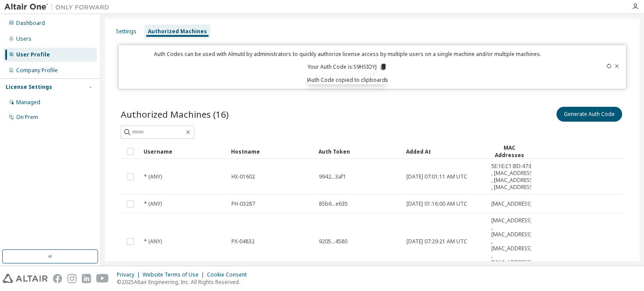 This screenshot has width=644, height=291. I want to click on div: Auth Code copied to clipboard, so click(347, 80).